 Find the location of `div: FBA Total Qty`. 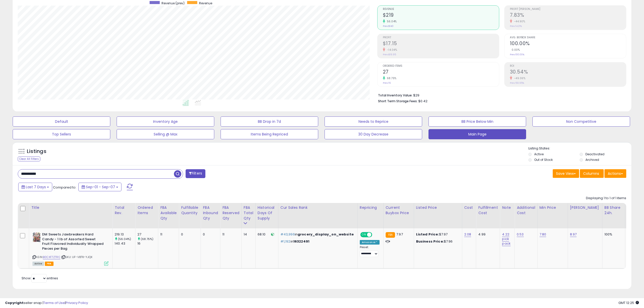

div: FBA Total Qty is located at coordinates (248, 213).